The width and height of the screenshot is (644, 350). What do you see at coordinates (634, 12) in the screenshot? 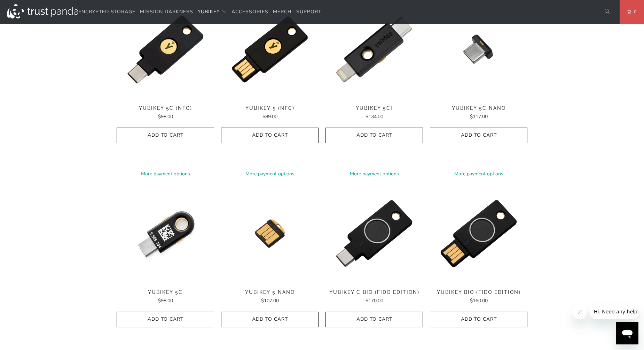
I see `span: 0` at bounding box center [634, 12].